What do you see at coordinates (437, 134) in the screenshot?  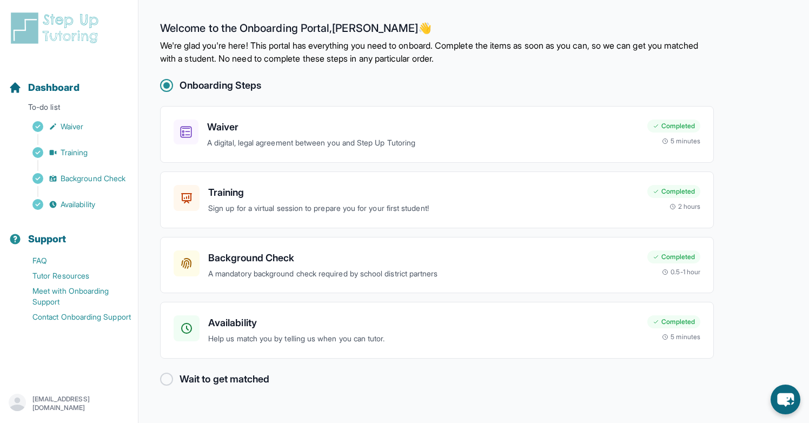 I see `a: WaiverA digital, legal agreement between you and Step Up TutoringCompleted5 minutes` at bounding box center [437, 134].